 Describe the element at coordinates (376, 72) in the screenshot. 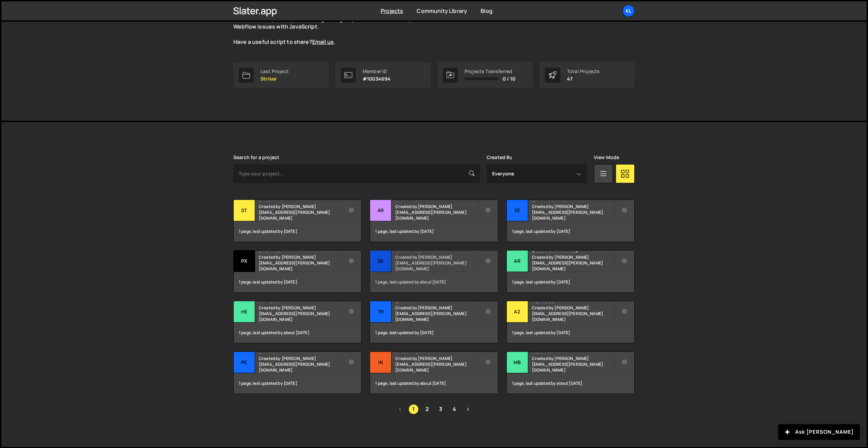

I see `div: Member ID` at that location.